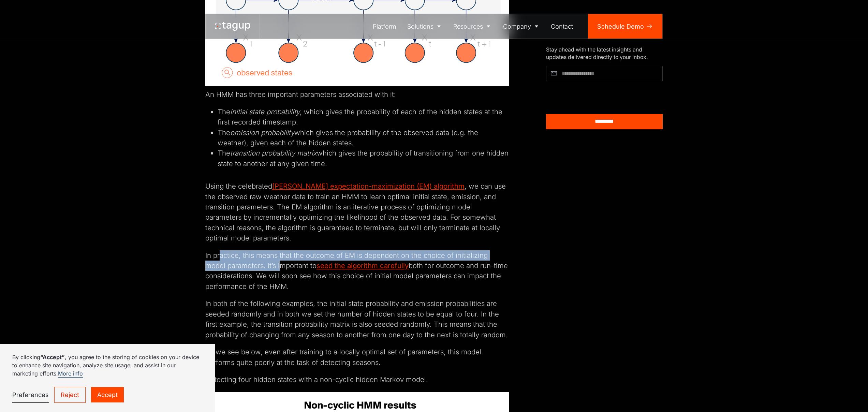  What do you see at coordinates (30, 396) in the screenshot?
I see `a: Preferences` at bounding box center [30, 396].